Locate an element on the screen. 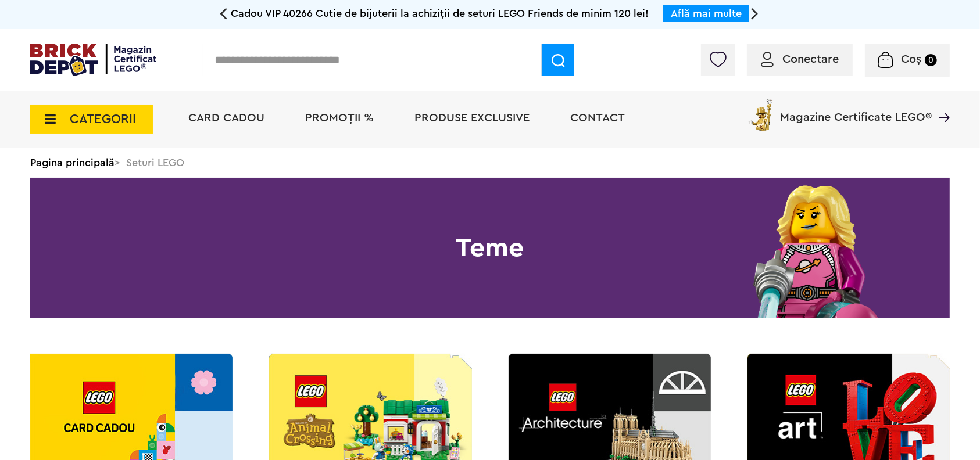  small: 0 is located at coordinates (931, 60).